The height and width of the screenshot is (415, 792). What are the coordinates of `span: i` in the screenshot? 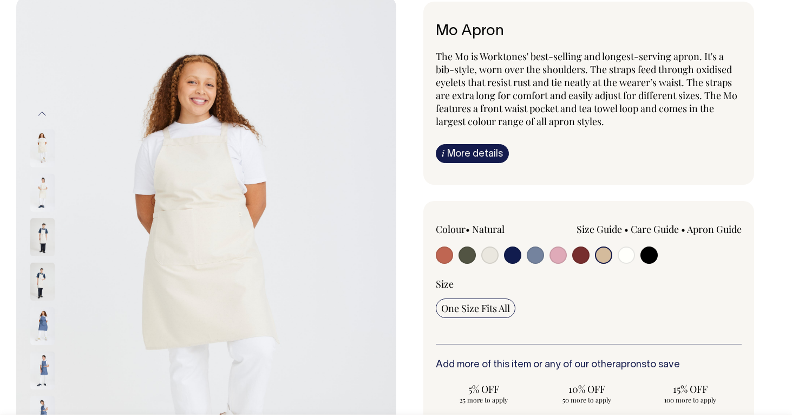 It's located at (443, 153).